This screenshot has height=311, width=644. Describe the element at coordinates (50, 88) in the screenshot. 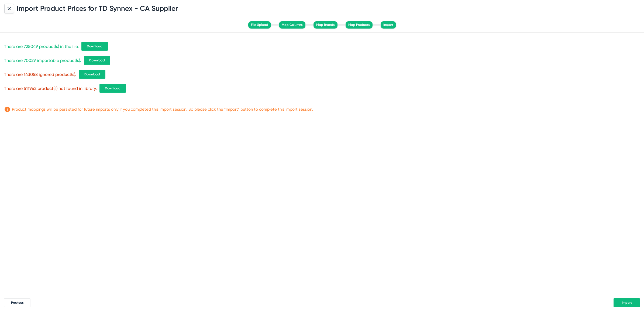

I see `div: There are 511962 product(s) not found in library.` at that location.